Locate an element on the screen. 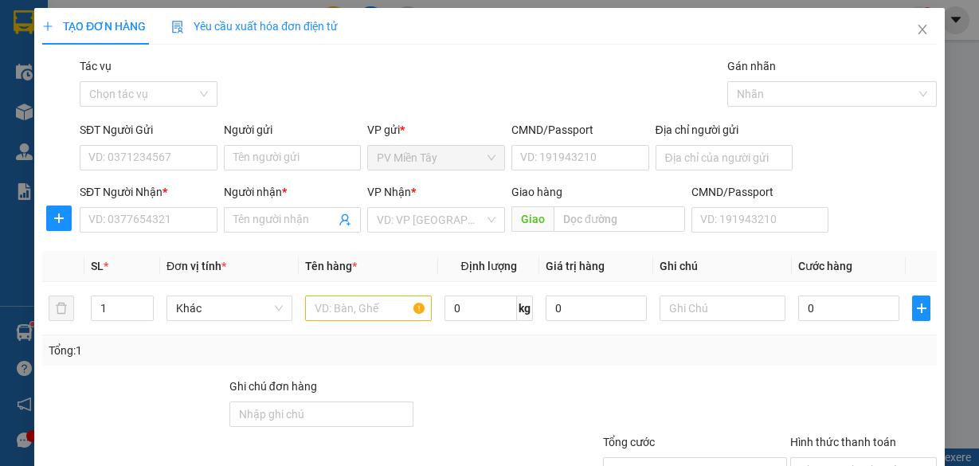 The height and width of the screenshot is (466, 979). span: VP Nhận is located at coordinates (389, 192).